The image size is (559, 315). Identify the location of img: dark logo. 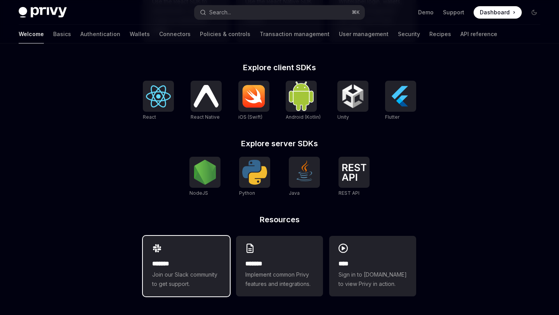
(43, 12).